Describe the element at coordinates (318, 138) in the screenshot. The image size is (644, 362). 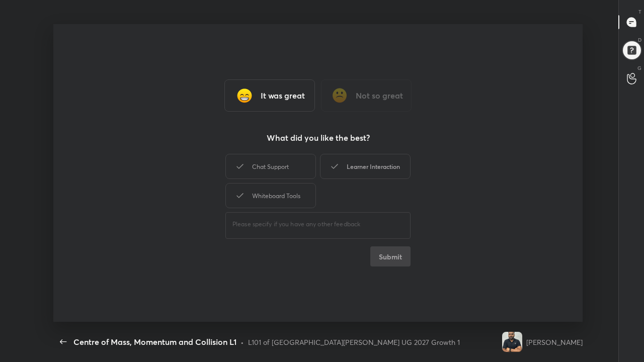
I see `h3: What did you like the best?` at that location.